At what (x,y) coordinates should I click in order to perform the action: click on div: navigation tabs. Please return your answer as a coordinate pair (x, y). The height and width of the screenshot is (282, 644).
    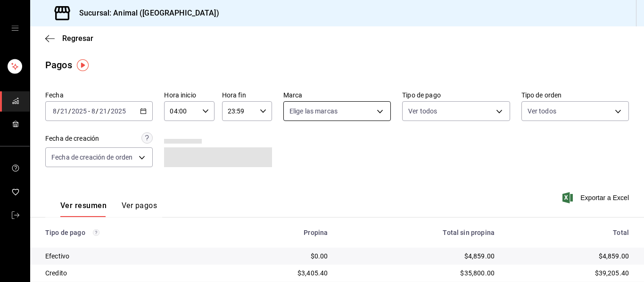
    Looking at the image, I should click on (109, 209).